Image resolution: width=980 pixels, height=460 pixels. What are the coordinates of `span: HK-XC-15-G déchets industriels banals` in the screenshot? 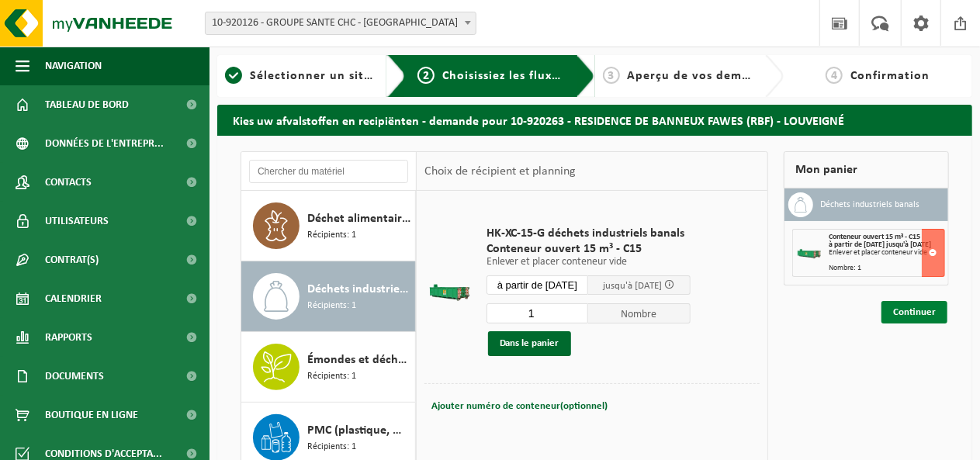 It's located at (588, 234).